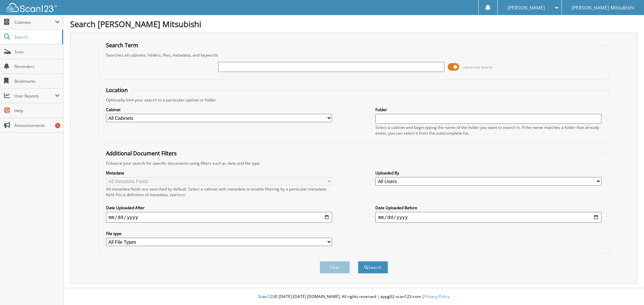  I want to click on legend: Location, so click(117, 90).